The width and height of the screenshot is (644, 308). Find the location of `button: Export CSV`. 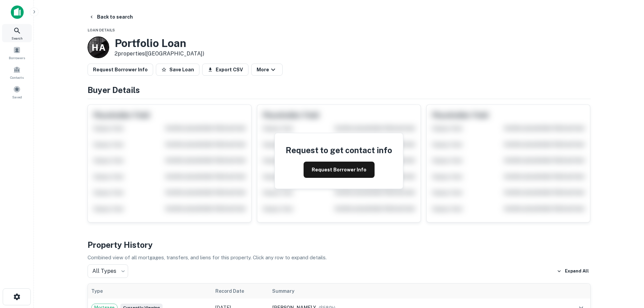

button: Export CSV is located at coordinates (225, 70).